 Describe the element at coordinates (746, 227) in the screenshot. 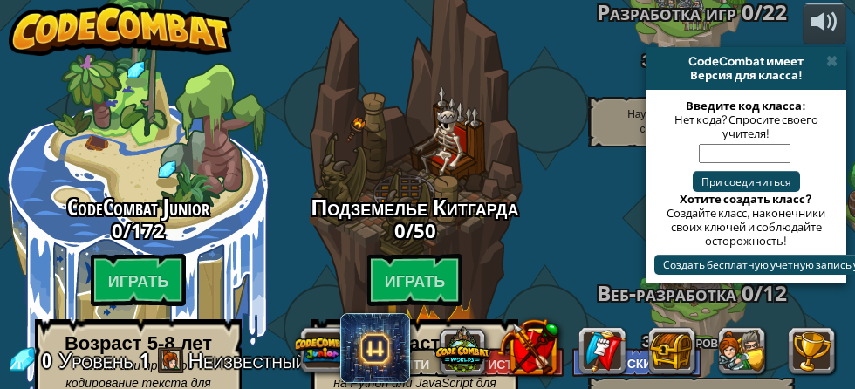

I see `font: Создайте класс, наконечники своих ключей и соблюдайте осторожность!` at that location.